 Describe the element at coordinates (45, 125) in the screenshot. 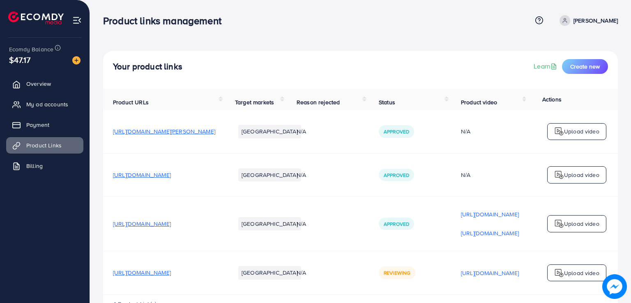

I see `a: Payment` at that location.